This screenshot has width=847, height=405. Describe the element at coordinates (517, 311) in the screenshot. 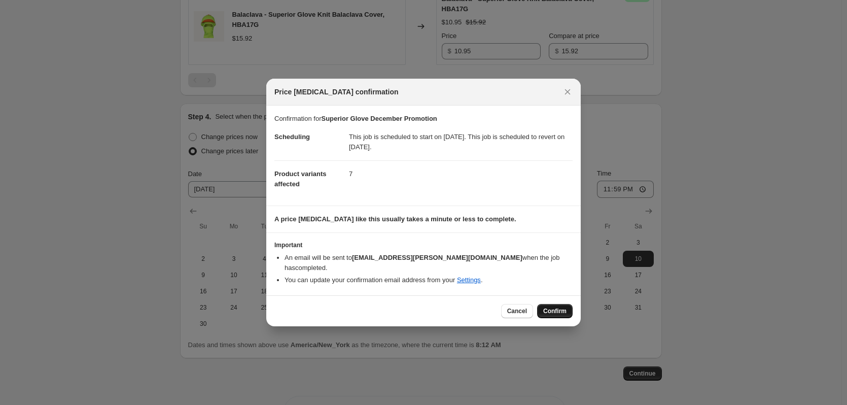

I see `span: Cancel` at that location.